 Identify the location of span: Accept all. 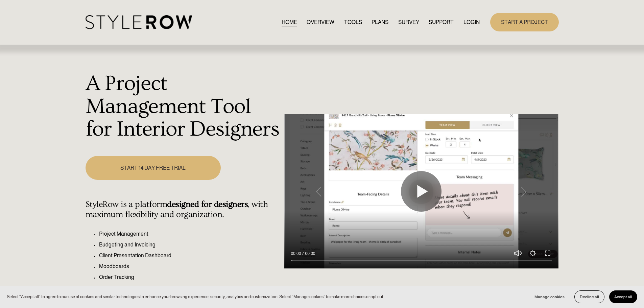
(623, 297).